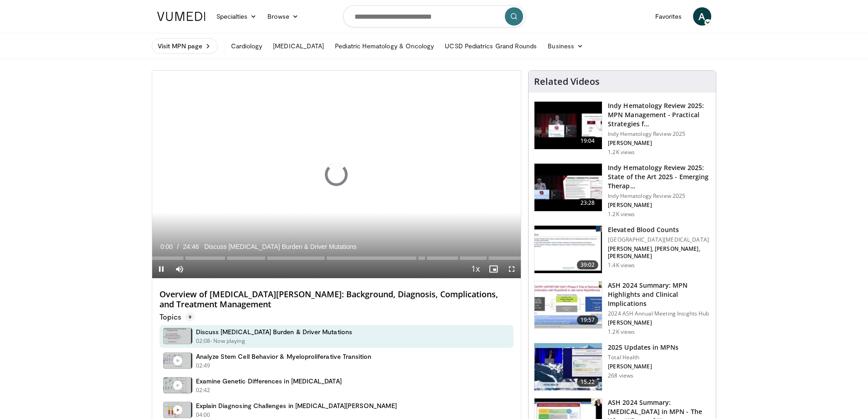 This screenshot has height=419, width=868. What do you see at coordinates (568, 188) in the screenshot?
I see `img: dfecf537-d4a4-4a47-8610-d62fe50ce9e0.150x105_q85_crop-smart_upscale.jpg` at bounding box center [568, 188].